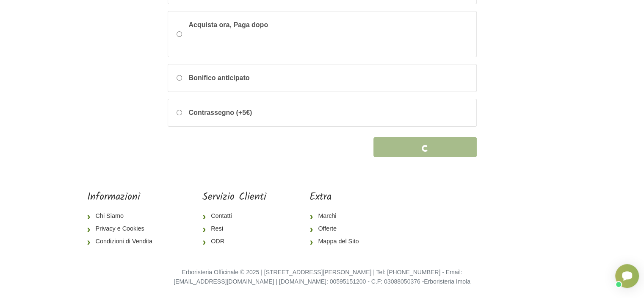  Describe the element at coordinates (179, 34) in the screenshot. I see `input: Acquista ora, Paga dopo` at that location.